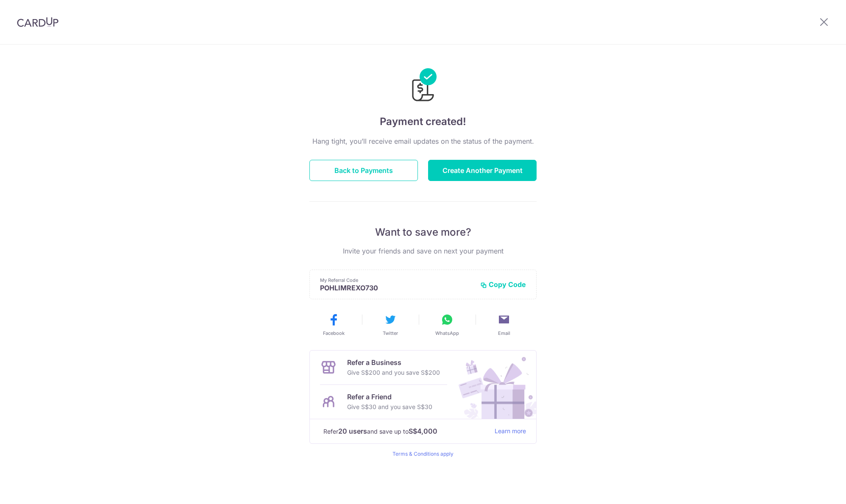  What do you see at coordinates (447, 324) in the screenshot?
I see `button: WhatsApp` at bounding box center [447, 324].